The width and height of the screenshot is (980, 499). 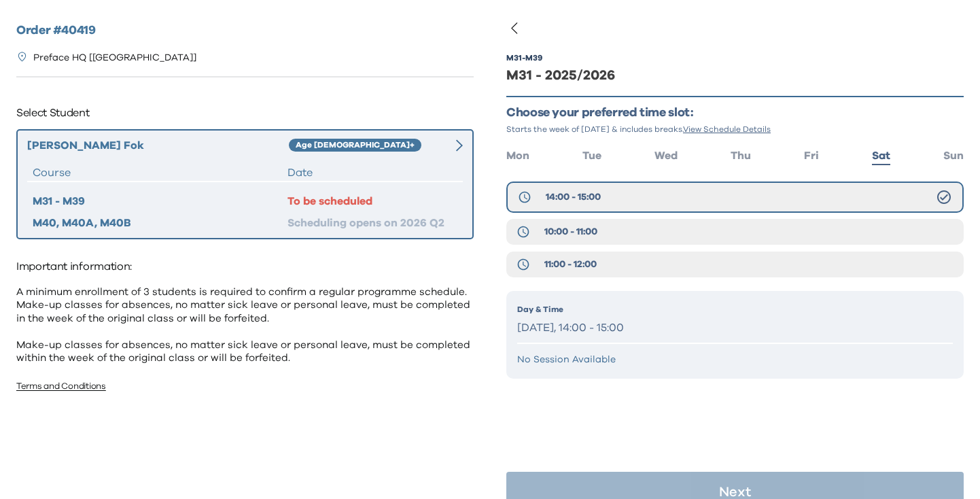 What do you see at coordinates (735, 360) in the screenshot?
I see `p: No Session Available` at bounding box center [735, 360].